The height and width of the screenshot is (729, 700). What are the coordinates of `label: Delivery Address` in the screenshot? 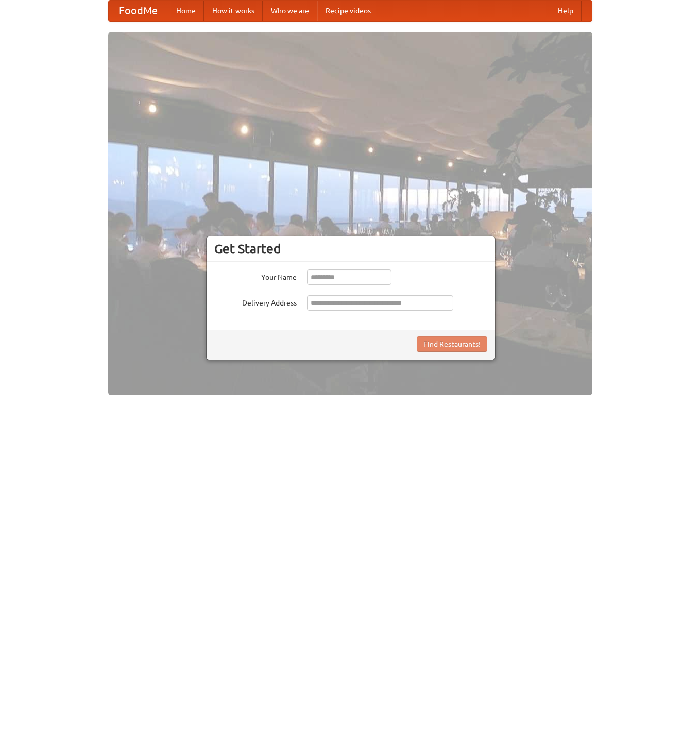 It's located at (255, 301).